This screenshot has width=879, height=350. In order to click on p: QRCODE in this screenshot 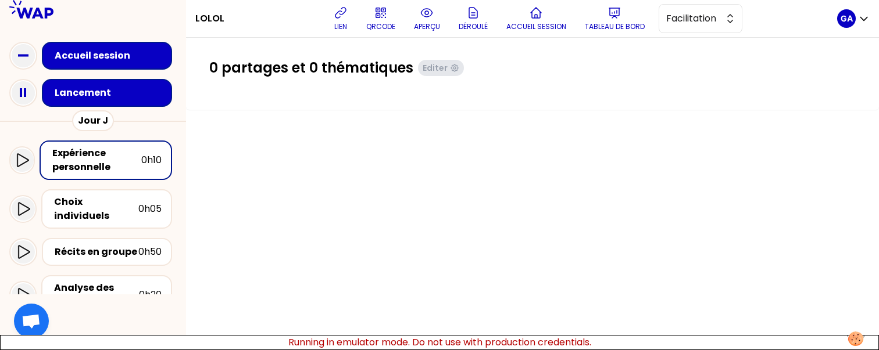, I will do `click(381, 27)`.